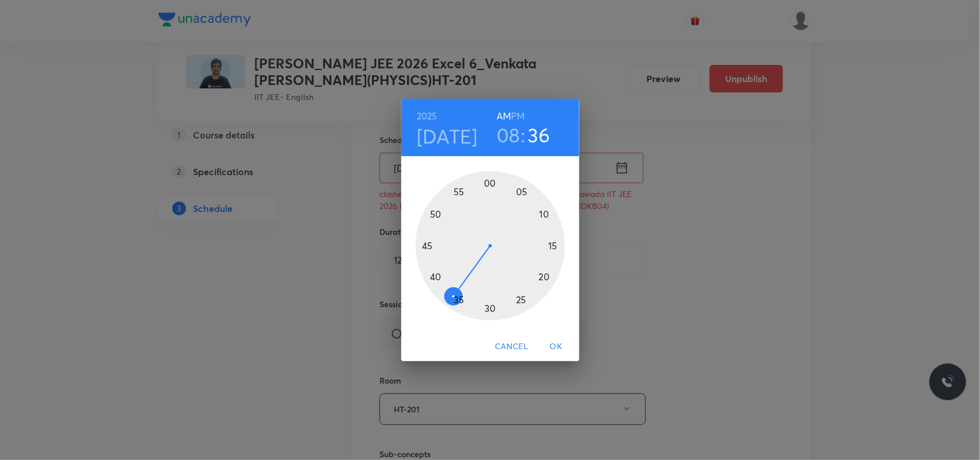 The image size is (980, 460). What do you see at coordinates (539, 135) in the screenshot?
I see `h3: 36` at bounding box center [539, 135].